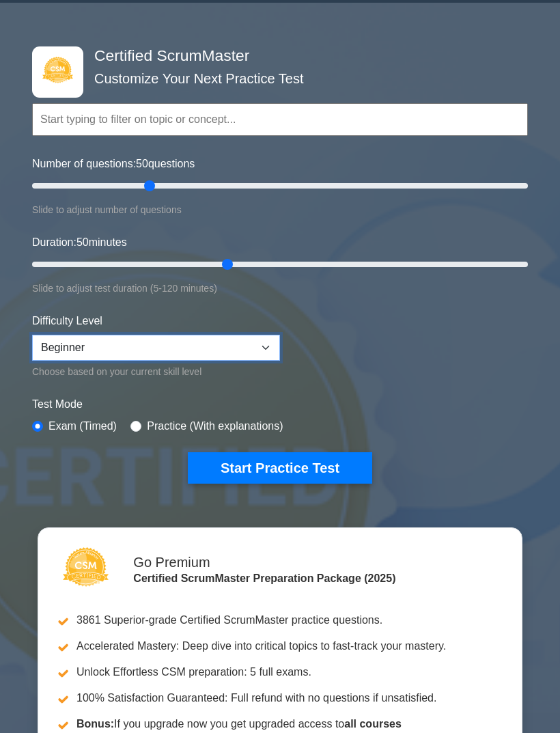  I want to click on label: Duration: minutes, so click(79, 242).